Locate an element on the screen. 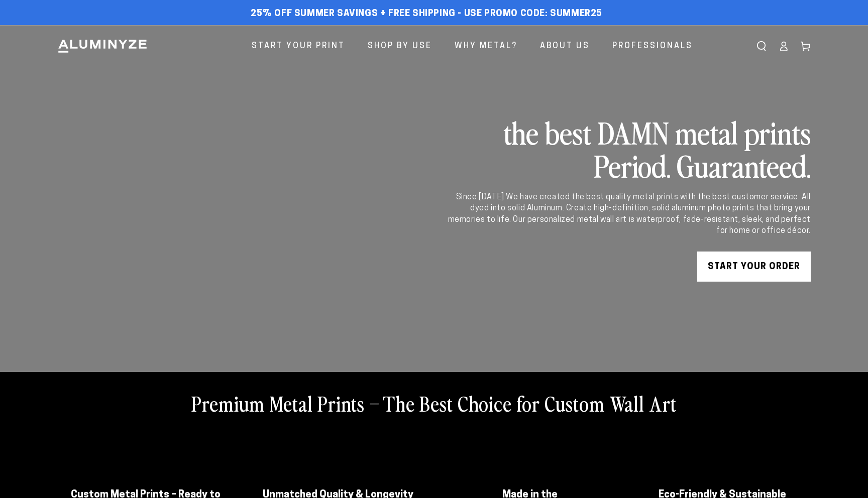  a: Start Your Print is located at coordinates (299, 46).